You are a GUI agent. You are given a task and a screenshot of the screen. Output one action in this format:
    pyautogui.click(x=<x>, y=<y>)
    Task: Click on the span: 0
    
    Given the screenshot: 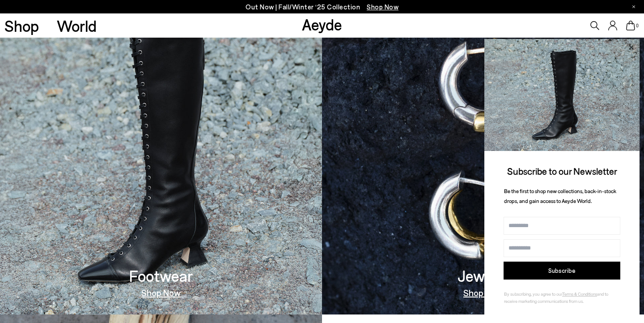 What is the action you would take?
    pyautogui.click(x=638, y=26)
    